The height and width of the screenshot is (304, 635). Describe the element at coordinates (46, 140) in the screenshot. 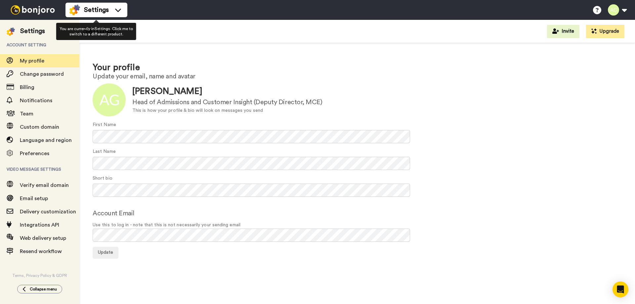

I see `span: Language and region` at that location.